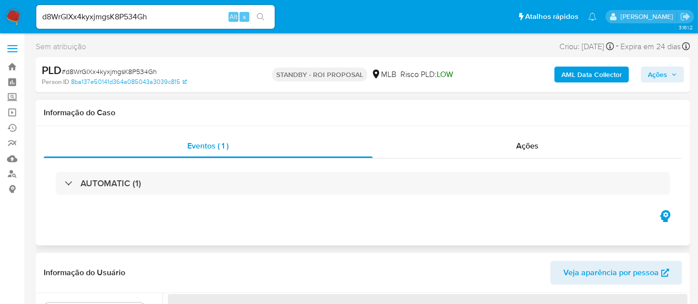 The height and width of the screenshot is (304, 698). What do you see at coordinates (592, 75) in the screenshot?
I see `b: AML Data Collector` at bounding box center [592, 75].